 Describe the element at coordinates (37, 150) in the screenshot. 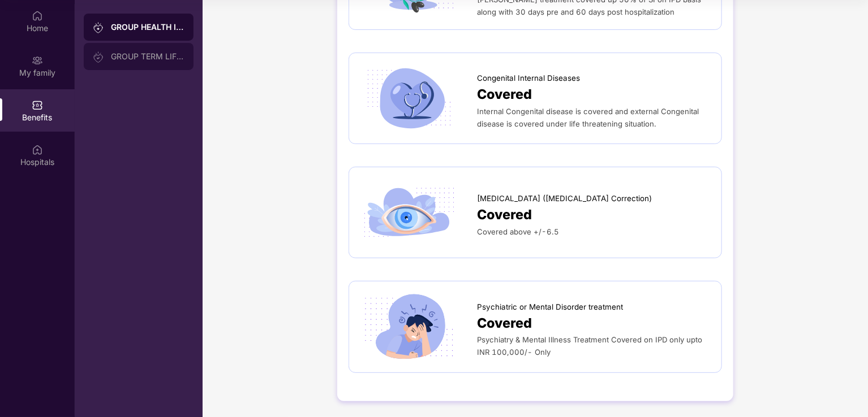

I see `img: svg+xml;base64,PHN2ZyBpZD0iSG9zcGl0YWxzIiB4bWxucz0iaHR0cDovL3d3dy53My5vcmcvMjAwMC9zdmciIHdpZHRoPS...` at that location.